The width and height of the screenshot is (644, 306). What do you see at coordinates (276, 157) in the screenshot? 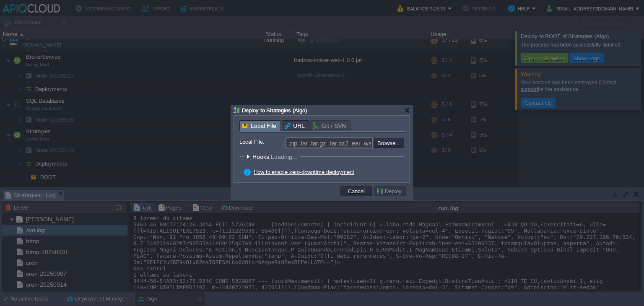
I see `span: Hooks:` at bounding box center [276, 157].